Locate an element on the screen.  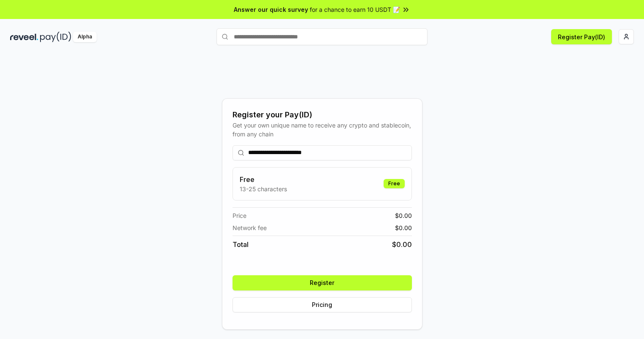
div: Alpha is located at coordinates (85, 37).